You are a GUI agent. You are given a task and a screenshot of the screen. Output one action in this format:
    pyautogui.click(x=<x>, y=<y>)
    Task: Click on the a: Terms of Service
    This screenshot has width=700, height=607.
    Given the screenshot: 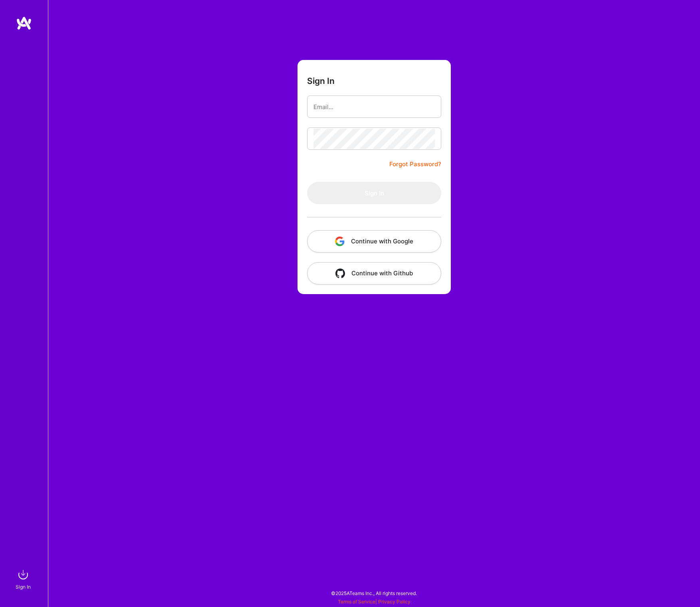 What is the action you would take?
    pyautogui.click(x=357, y=601)
    